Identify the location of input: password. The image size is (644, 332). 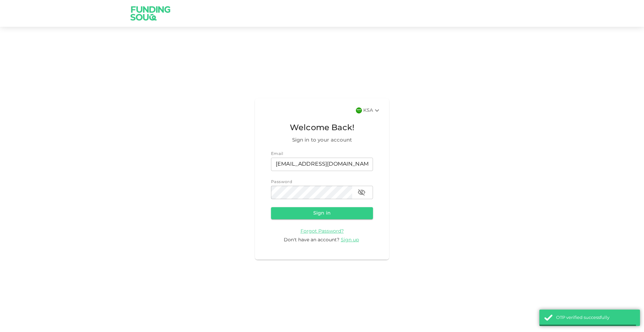
(312, 192).